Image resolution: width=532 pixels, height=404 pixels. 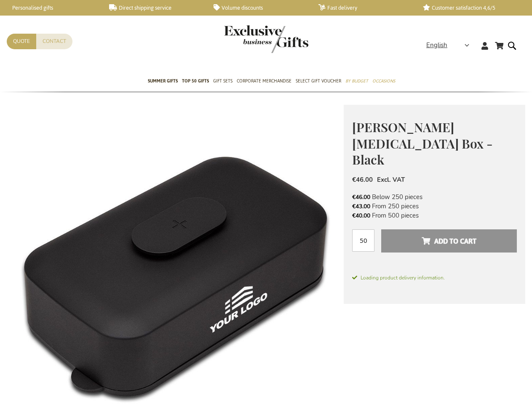 What do you see at coordinates (22, 42) in the screenshot?
I see `a: Quote` at bounding box center [22, 42].